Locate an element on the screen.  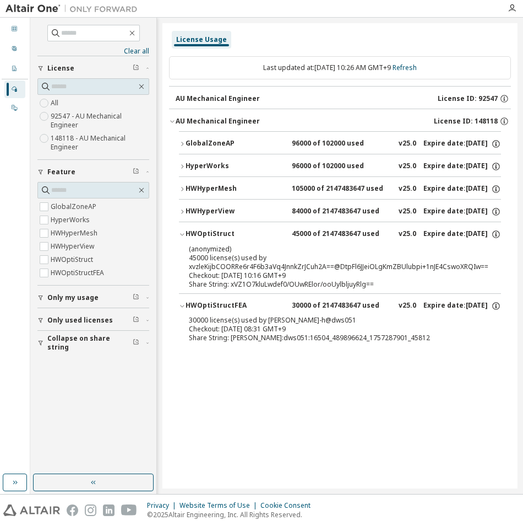
div: Website Terms of Use is located at coordinates (220, 505).